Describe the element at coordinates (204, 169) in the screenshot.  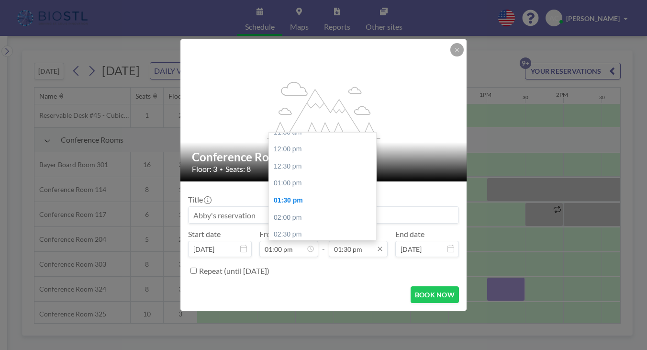
I see `span: Floor: 3` at that location.